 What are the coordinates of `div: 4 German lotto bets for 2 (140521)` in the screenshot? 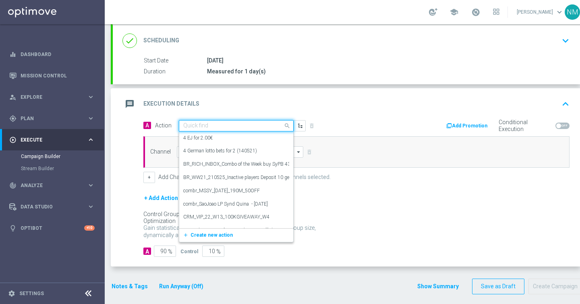 It's located at (236, 151).